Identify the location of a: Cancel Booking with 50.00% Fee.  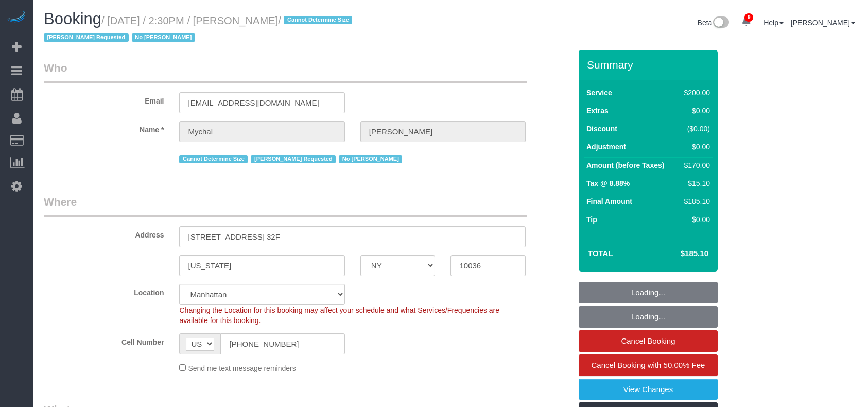
(648, 365).